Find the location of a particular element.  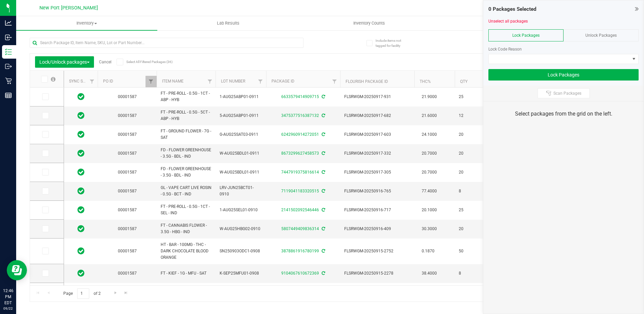

span: FT - CANNABIS FLOWER - 3.5G - HBG - IND is located at coordinates (186, 229).